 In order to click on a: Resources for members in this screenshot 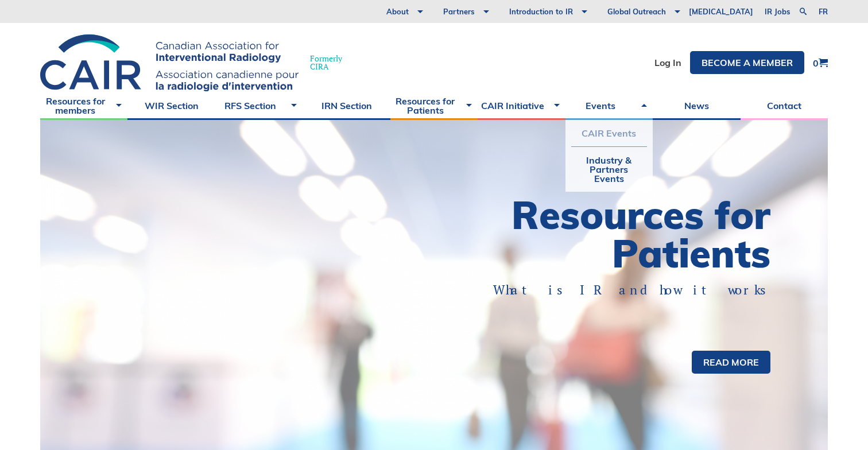, I will do `click(84, 106)`.